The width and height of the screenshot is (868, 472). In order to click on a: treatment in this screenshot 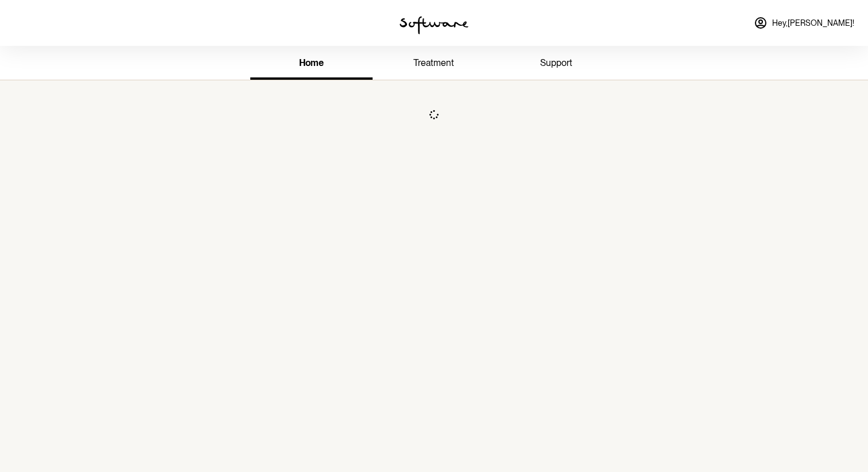, I will do `click(434, 64)`.